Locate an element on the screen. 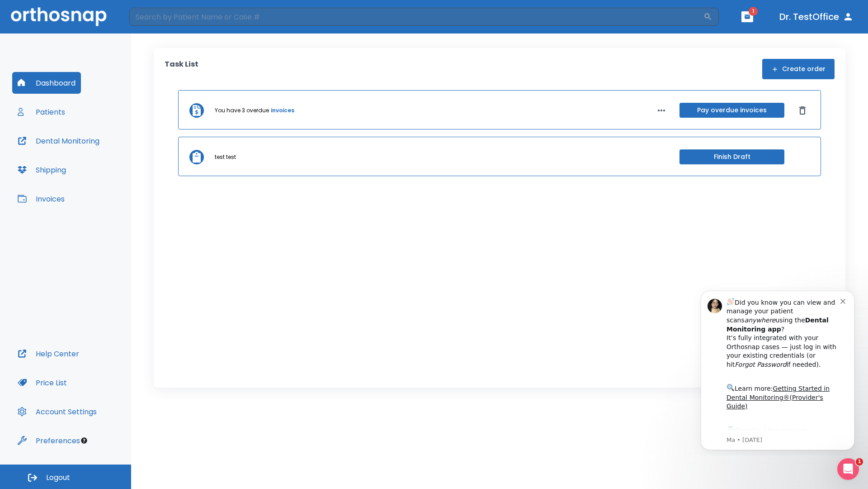 The height and width of the screenshot is (489, 868). button: Dashboard is located at coordinates (47, 83).